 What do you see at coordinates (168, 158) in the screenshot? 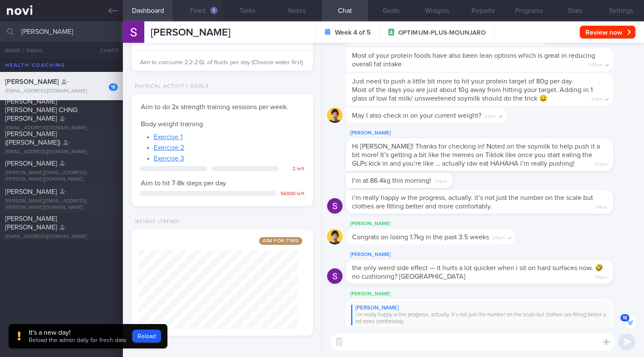
I see `a: Exercise 3` at bounding box center [168, 158].